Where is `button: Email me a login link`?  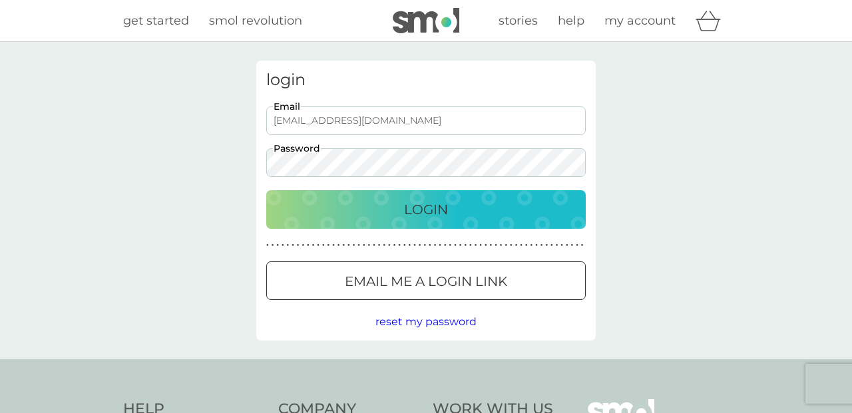 button: Email me a login link is located at coordinates (426, 281).